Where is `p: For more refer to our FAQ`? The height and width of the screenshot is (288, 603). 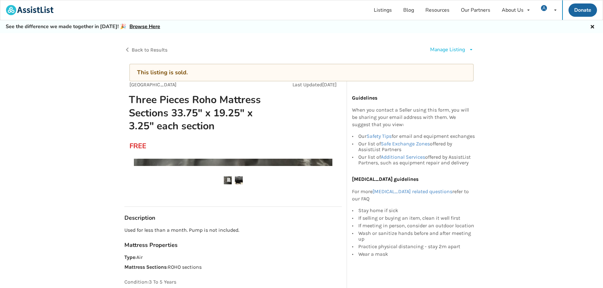
p: For more refer to our FAQ is located at coordinates (414, 196).